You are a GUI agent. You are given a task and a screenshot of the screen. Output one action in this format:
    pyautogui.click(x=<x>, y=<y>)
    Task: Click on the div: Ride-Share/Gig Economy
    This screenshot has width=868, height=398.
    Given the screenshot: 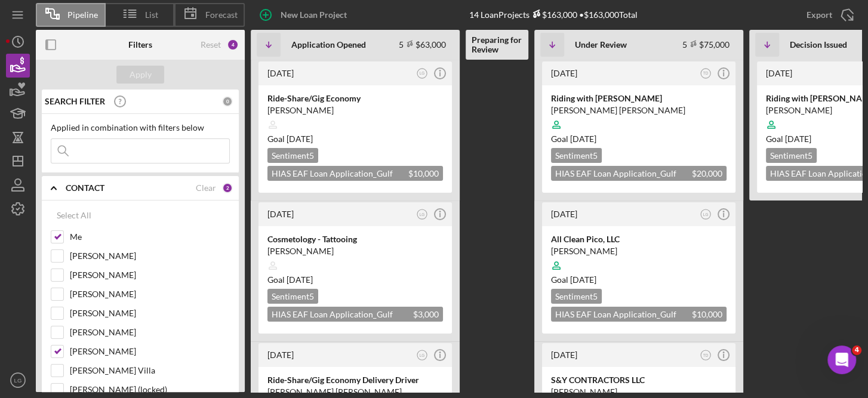 What is the action you would take?
    pyautogui.click(x=355, y=99)
    